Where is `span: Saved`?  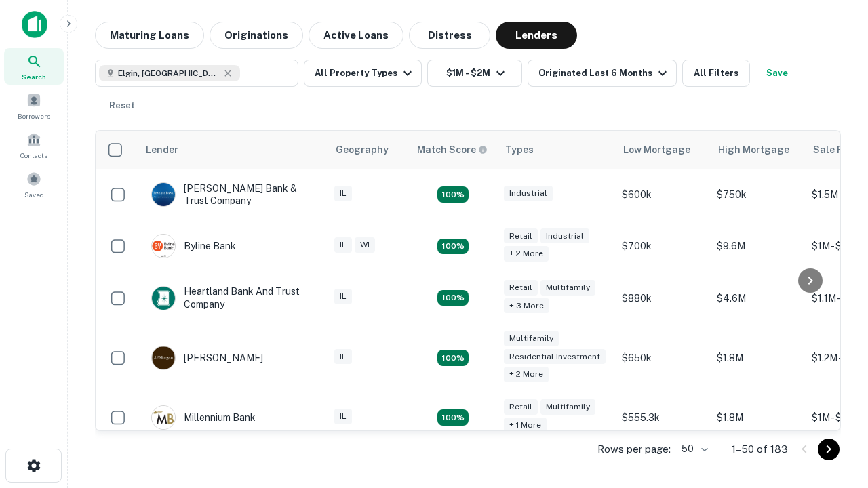
span: Saved is located at coordinates (34, 194).